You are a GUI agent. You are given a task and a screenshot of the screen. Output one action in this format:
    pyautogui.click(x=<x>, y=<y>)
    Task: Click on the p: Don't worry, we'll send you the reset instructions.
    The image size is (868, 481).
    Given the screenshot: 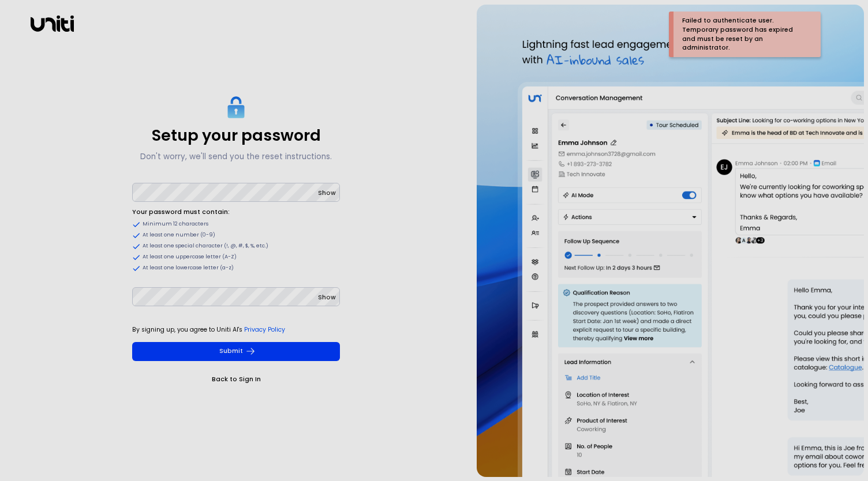 What is the action you would take?
    pyautogui.click(x=236, y=157)
    